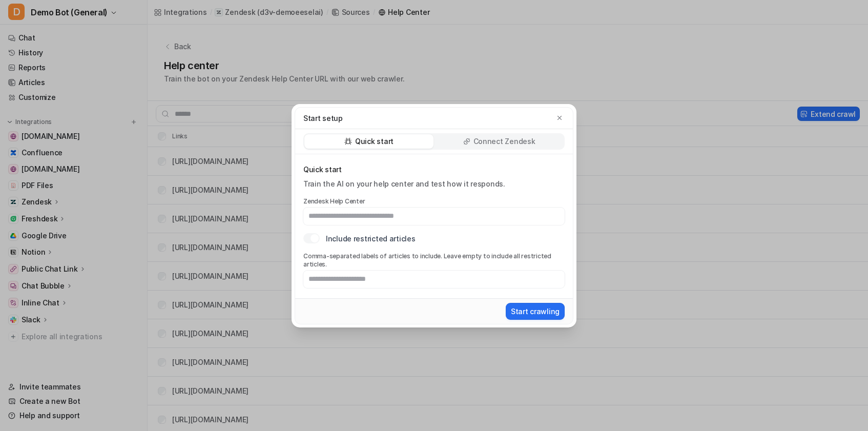 The image size is (868, 431). What do you see at coordinates (371, 239) in the screenshot?
I see `label: Include restricted articles` at bounding box center [371, 239].